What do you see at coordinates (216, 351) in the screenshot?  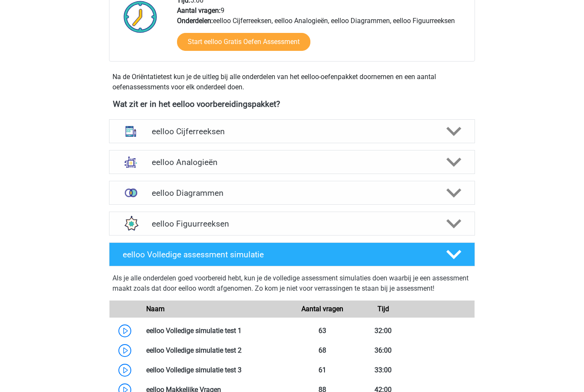 I see `div: eelloo Volledige simulatie test 2` at bounding box center [216, 351].